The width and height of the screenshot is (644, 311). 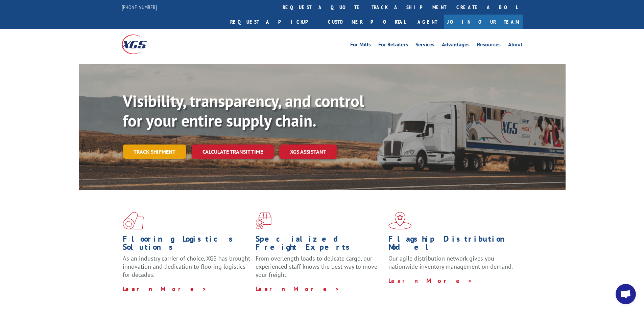 What do you see at coordinates (400, 220) in the screenshot?
I see `img: xgs-icon-flagship-distribution-model-red` at bounding box center [400, 220].